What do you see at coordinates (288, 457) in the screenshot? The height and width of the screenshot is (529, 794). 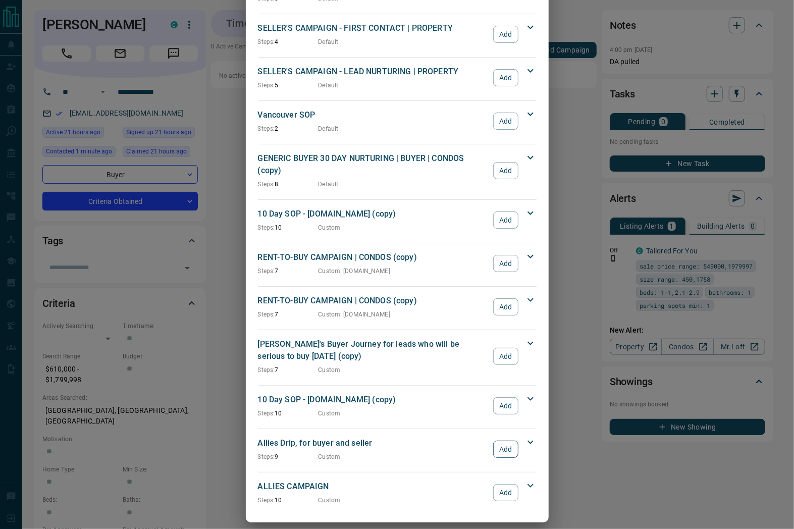 I see `p: 9` at bounding box center [288, 457].